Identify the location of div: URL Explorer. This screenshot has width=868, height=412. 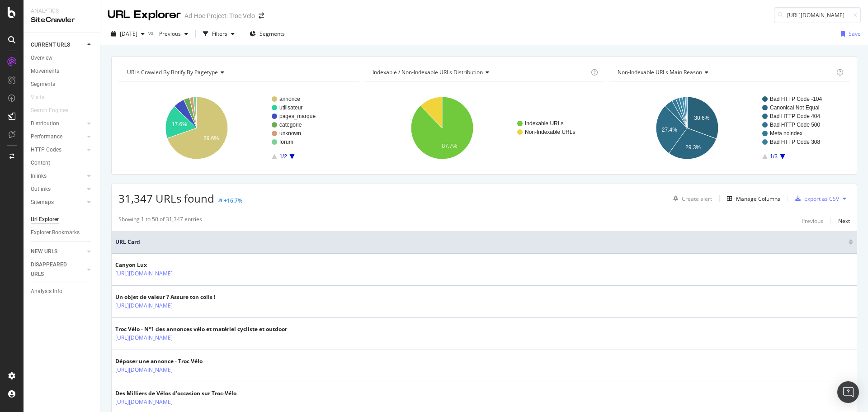
(144, 15).